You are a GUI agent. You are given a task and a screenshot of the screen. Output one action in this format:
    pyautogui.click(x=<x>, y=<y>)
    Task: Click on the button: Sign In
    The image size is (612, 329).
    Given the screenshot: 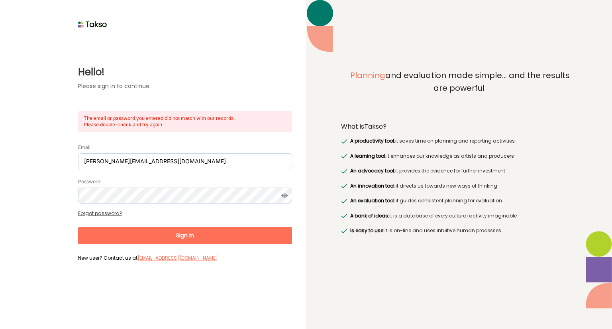 What is the action you would take?
    pyautogui.click(x=185, y=236)
    